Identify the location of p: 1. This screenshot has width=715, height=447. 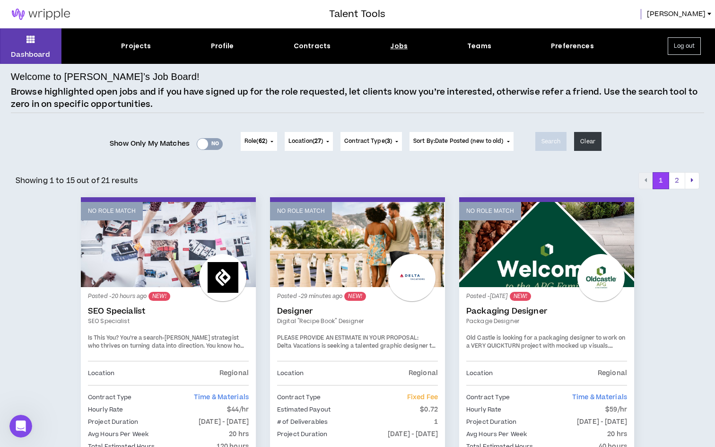
(436, 422).